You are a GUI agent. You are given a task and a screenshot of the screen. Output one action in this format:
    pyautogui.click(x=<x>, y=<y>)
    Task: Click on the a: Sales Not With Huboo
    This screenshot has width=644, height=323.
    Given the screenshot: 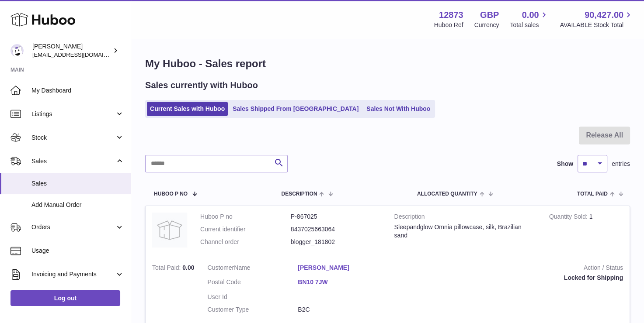 What is the action you would take?
    pyautogui.click(x=398, y=109)
    